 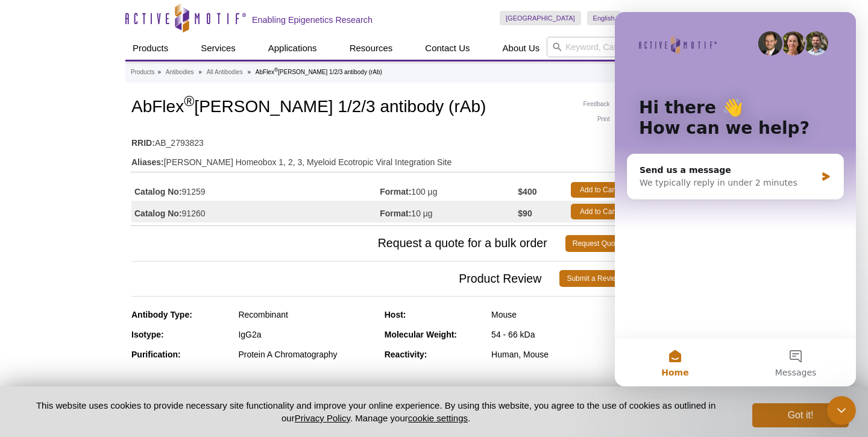 I want to click on a: Feedback, so click(x=606, y=105).